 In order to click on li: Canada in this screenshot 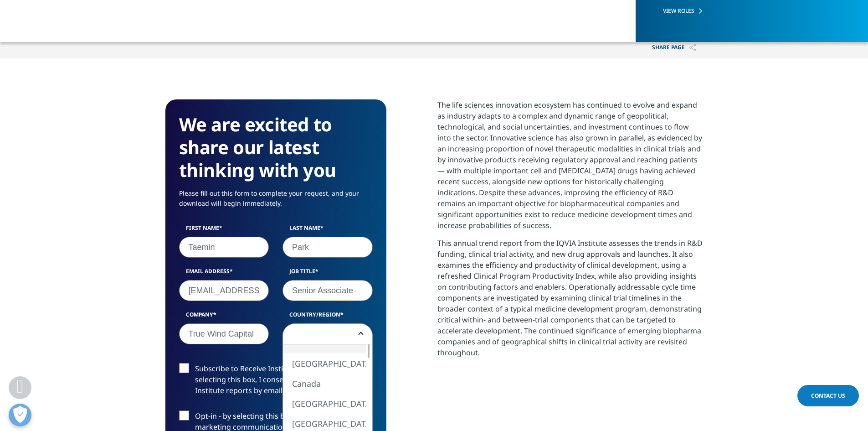, I will do `click(324, 383)`.